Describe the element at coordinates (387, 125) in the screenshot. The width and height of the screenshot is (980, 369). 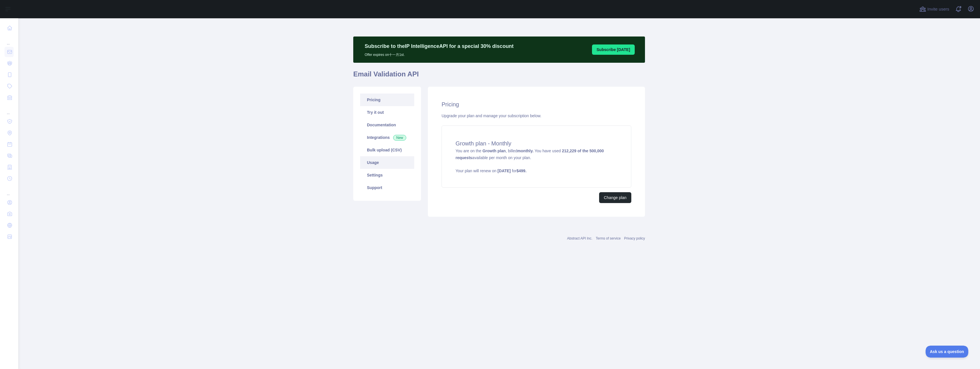
I see `a: Documentation` at that location.